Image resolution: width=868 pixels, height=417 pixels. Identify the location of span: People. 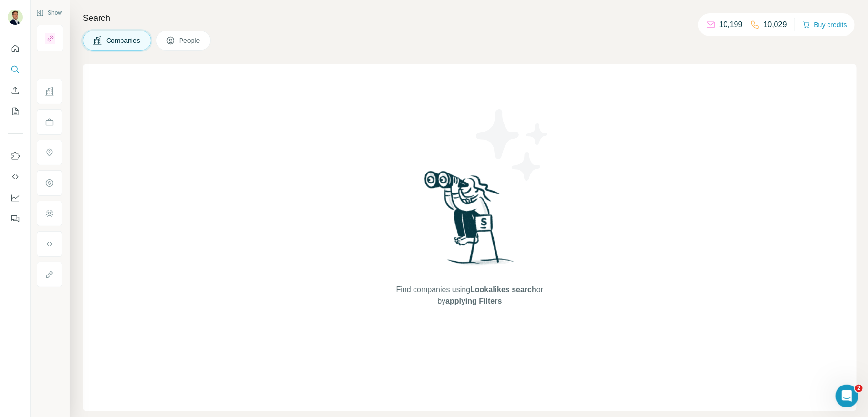
(190, 40).